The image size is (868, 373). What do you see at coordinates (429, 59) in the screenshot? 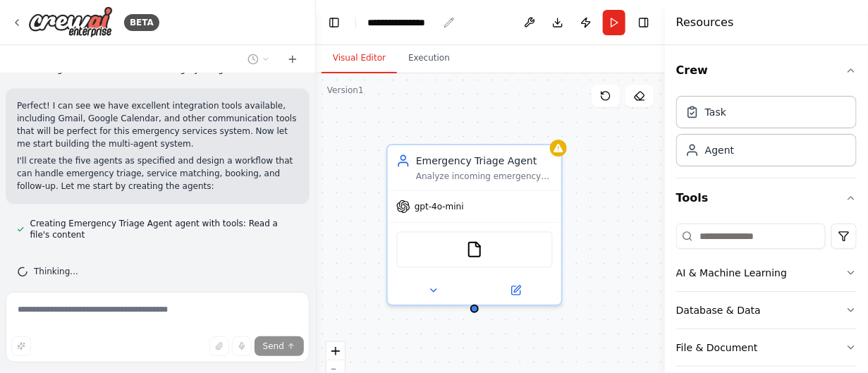
I see `button: Execution` at bounding box center [429, 59].